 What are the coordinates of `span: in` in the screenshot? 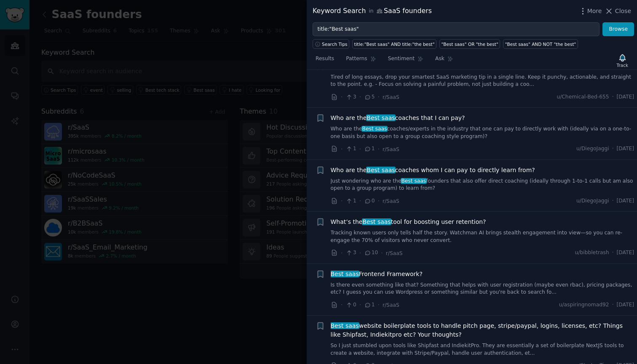 It's located at (371, 11).